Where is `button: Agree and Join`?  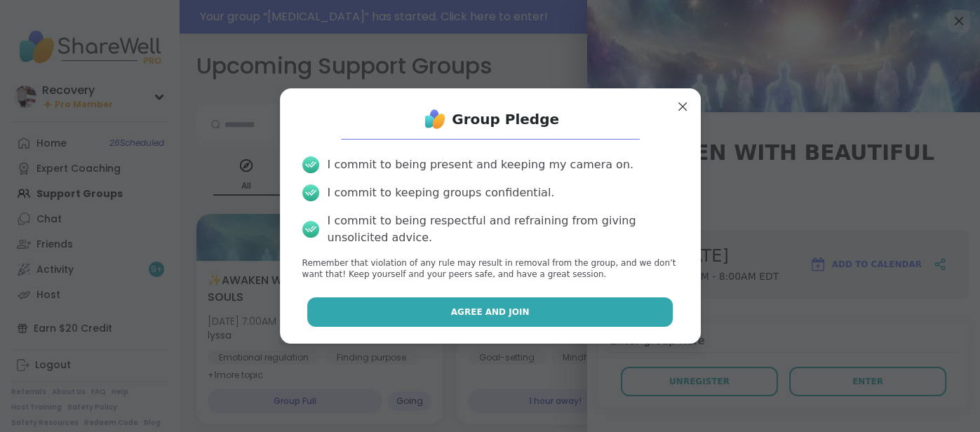
button: Agree and Join is located at coordinates (490, 312).